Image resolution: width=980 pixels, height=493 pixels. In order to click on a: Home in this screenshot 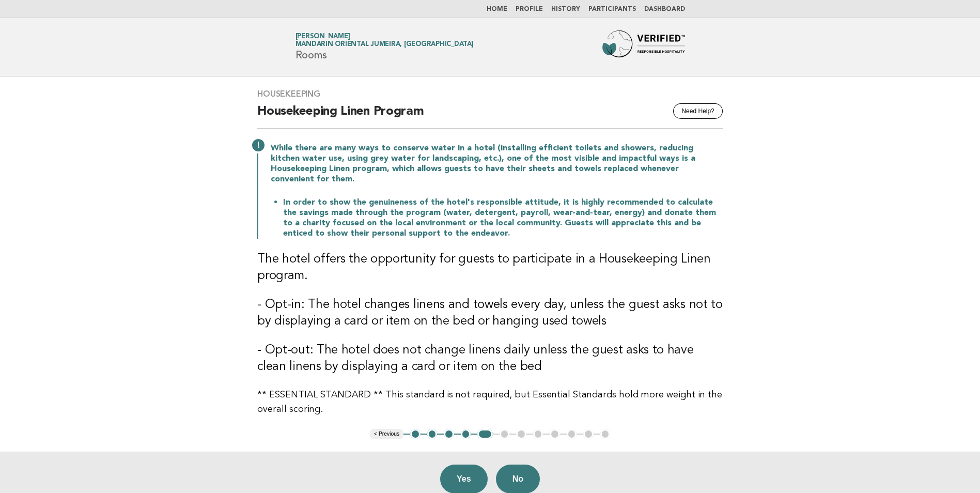, I will do `click(497, 10)`.